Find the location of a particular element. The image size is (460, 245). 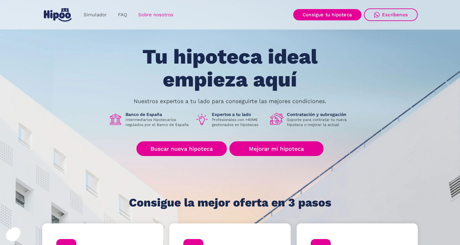

p: Intermediarios hipotecarios regulados por el Banco de España is located at coordinates (158, 122).